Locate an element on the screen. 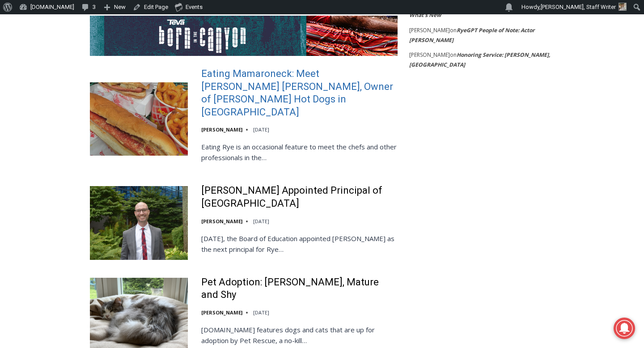  img: s_800_d653096d-cda9-4b24-94f4-9ae0c7afa054.jpeg is located at coordinates (243, 20).